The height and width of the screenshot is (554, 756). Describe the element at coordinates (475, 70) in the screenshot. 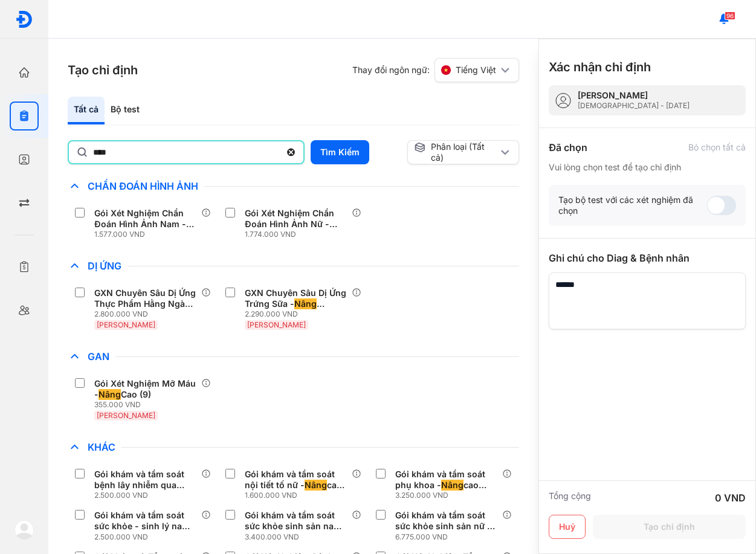

I see `span: Tiếng Việt` at that location.